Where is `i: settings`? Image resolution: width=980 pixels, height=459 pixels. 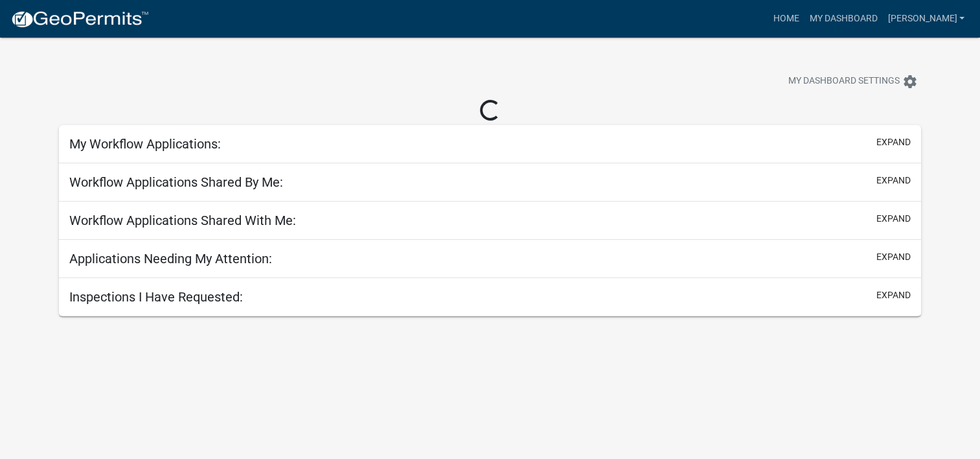
i: settings is located at coordinates (910, 82).